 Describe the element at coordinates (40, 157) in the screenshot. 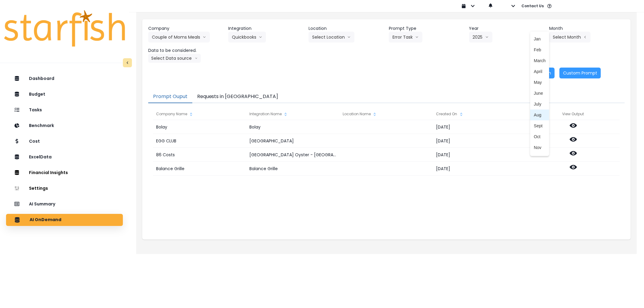

I see `p: ExcelData` at that location.